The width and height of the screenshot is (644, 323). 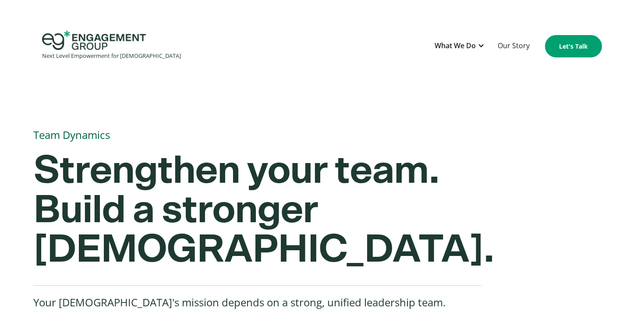 What do you see at coordinates (93, 40) in the screenshot?
I see `img: Engagement Group Logo Icon` at bounding box center [93, 40].